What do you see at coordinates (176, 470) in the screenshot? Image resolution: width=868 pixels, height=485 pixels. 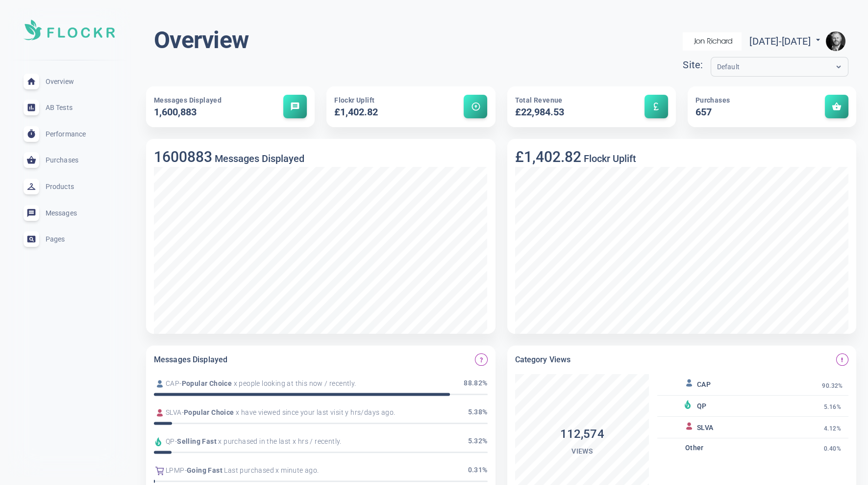 I see `span: LPMP -` at bounding box center [176, 470].